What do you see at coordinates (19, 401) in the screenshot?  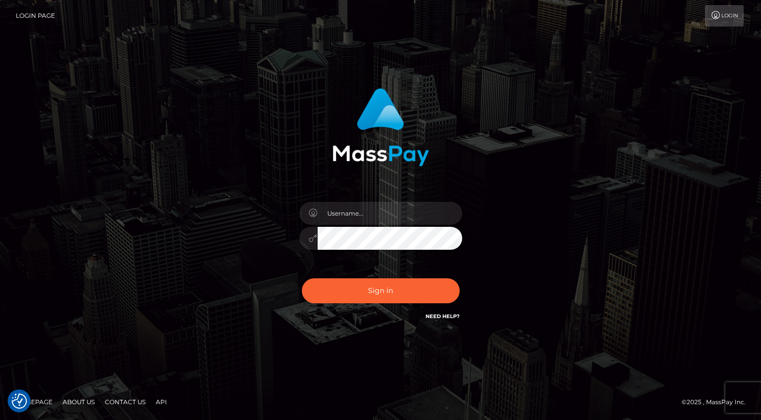 I see `button: Consent Preferences` at bounding box center [19, 401].